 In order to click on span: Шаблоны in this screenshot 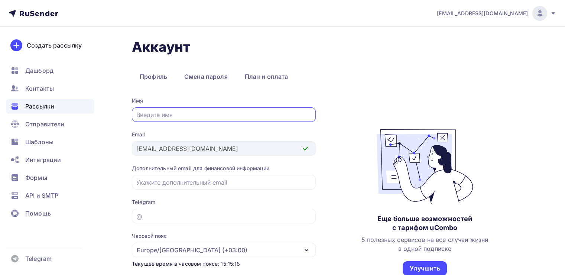, I will do `click(39, 142)`.